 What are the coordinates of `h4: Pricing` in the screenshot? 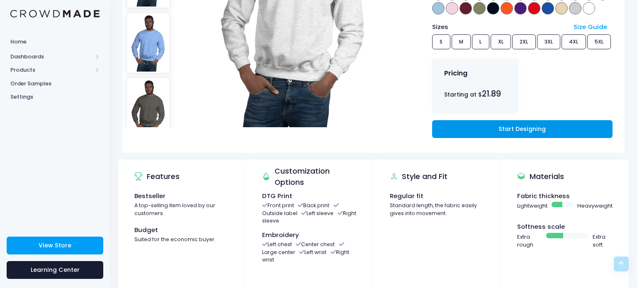 It's located at (456, 73).